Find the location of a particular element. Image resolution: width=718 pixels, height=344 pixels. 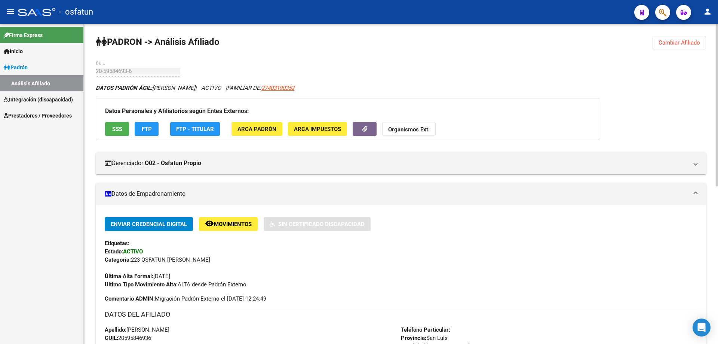

span: Inicio is located at coordinates (13, 51).